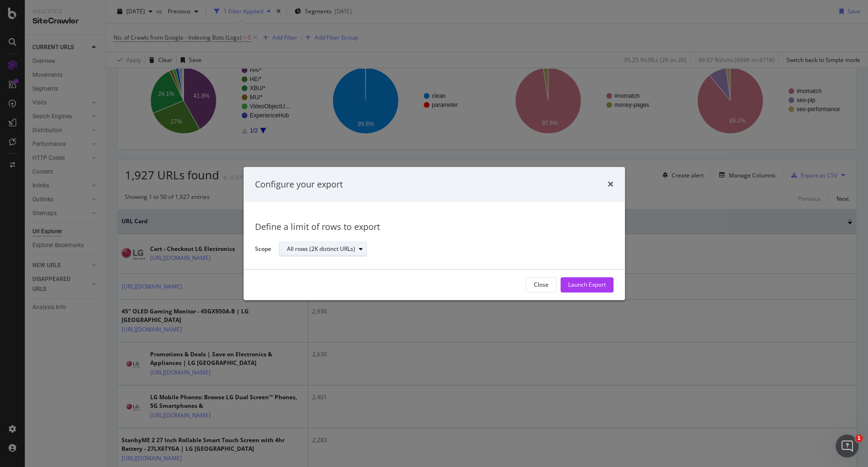 Image resolution: width=868 pixels, height=467 pixels. I want to click on button: Launch Export, so click(586, 284).